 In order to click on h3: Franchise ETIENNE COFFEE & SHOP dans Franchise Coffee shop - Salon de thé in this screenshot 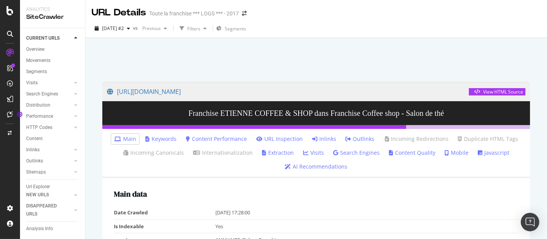, I will do `click(316, 113)`.